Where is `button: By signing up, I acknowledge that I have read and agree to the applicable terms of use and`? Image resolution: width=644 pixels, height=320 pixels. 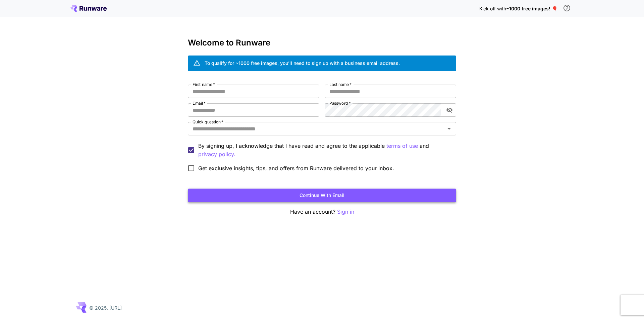 button: By signing up, I acknowledge that I have read and agree to the applicable terms of use and is located at coordinates (216, 154).